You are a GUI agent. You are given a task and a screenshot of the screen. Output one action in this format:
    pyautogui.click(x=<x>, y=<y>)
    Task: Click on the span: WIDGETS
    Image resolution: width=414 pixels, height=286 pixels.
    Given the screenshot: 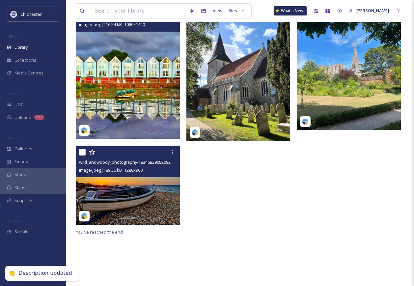 What is the action you would take?
    pyautogui.click(x=14, y=138)
    